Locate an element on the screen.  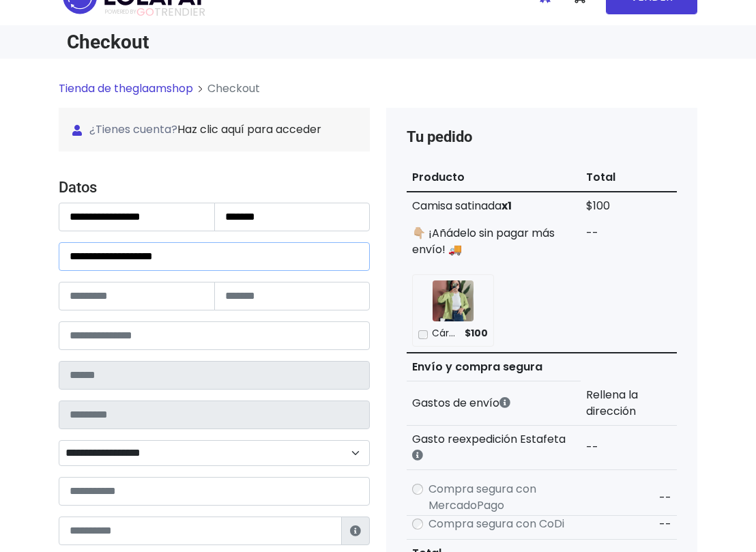
td: 👇🏼 ¡Añádelo sin pagar más envío! 🚚 is located at coordinates (493, 242).